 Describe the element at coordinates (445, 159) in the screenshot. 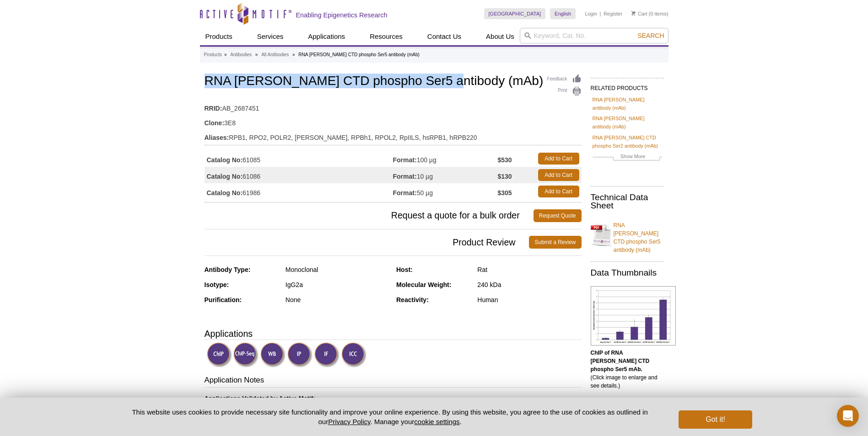

I see `td: 100 µg` at that location.